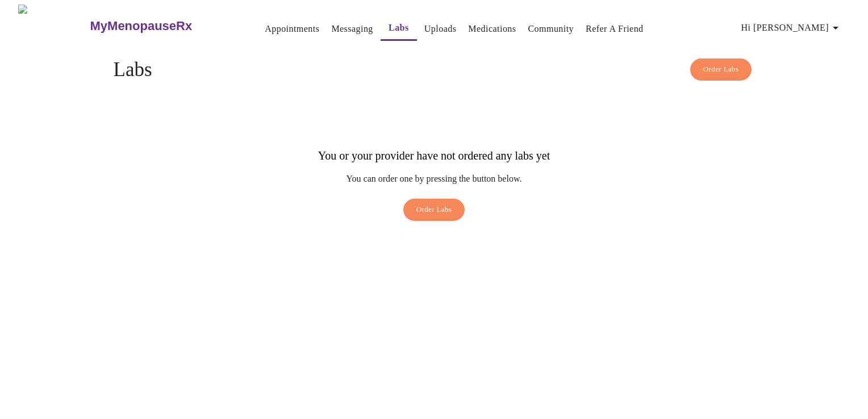 This screenshot has width=868, height=419. I want to click on button: Community, so click(550, 29).